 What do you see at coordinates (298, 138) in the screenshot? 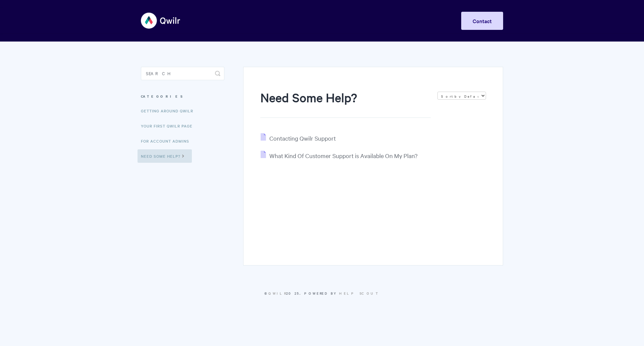
I see `a: Contacting Qwilr Support` at bounding box center [298, 138].